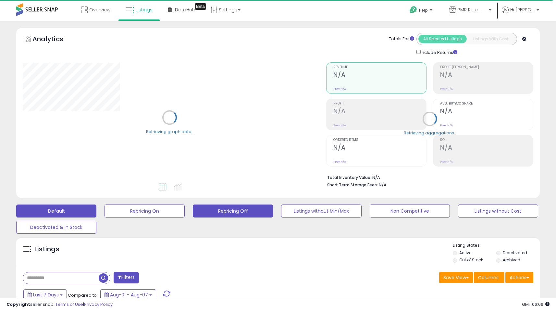 This screenshot has height=311, width=556. I want to click on span: Overview, so click(100, 10).